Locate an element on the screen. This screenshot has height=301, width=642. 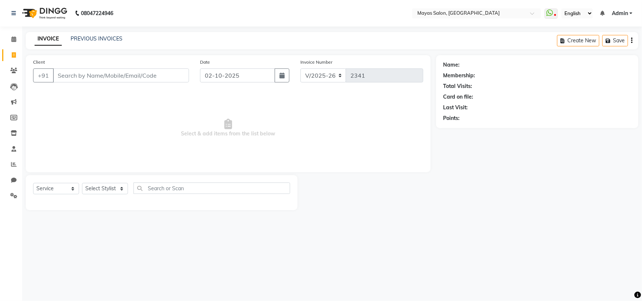
button: Create New is located at coordinates (578, 40).